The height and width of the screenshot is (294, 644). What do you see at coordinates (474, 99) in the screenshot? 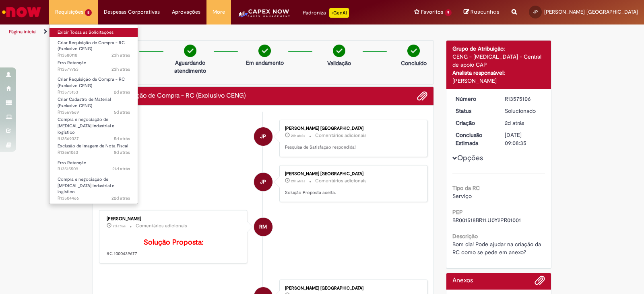
I see `dt: Número` at bounding box center [474, 99].